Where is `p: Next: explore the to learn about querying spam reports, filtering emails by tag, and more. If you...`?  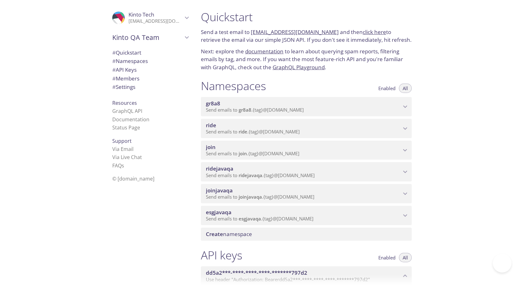
p: Next: explore the to learn about querying spam reports, filtering emails by tag, and more. If you... is located at coordinates (306, 59).